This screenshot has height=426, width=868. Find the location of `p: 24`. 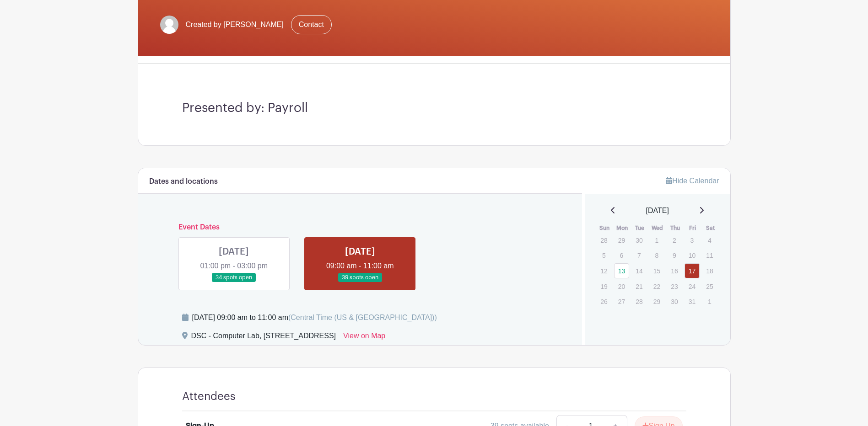

p: 24 is located at coordinates (691, 286).